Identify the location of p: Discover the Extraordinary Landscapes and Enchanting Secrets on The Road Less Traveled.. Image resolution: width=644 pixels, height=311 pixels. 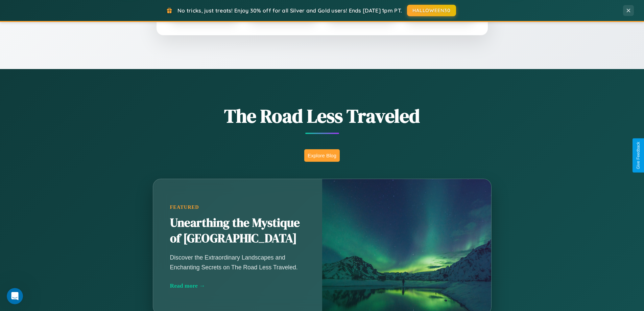
(238, 262).